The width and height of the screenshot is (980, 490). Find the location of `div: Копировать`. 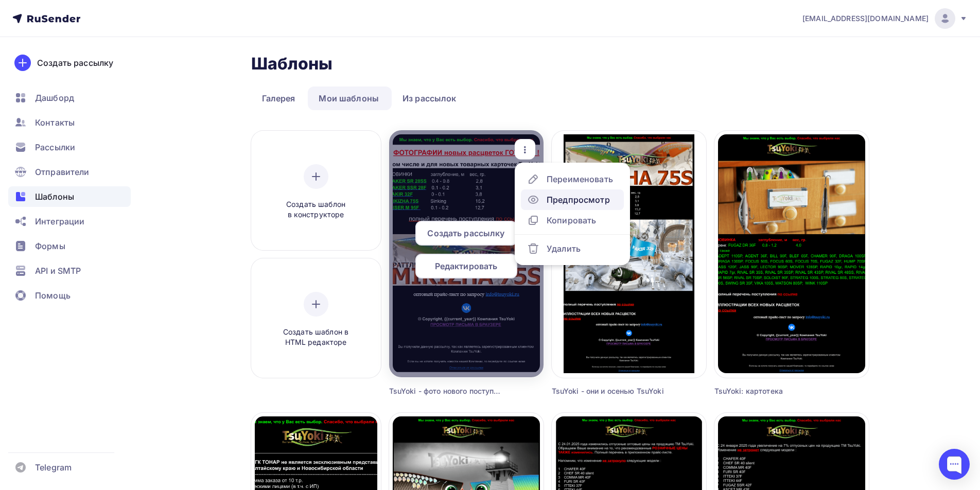

div: Копировать is located at coordinates (571, 220).